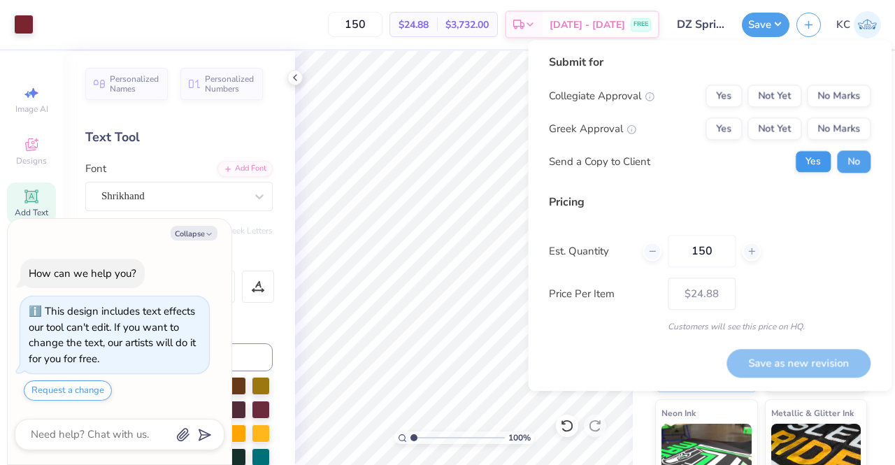 This screenshot has height=465, width=895. What do you see at coordinates (134, 84) in the screenshot?
I see `span: Personalized Names` at bounding box center [134, 84].